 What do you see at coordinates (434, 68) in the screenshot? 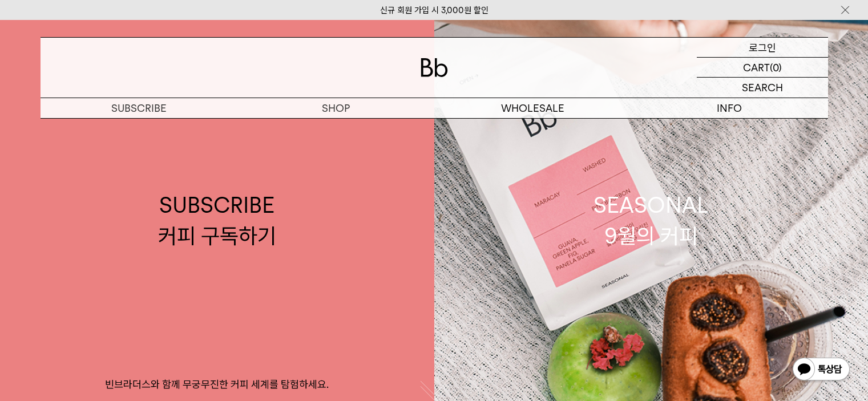
I see `img: 로고` at bounding box center [434, 68].